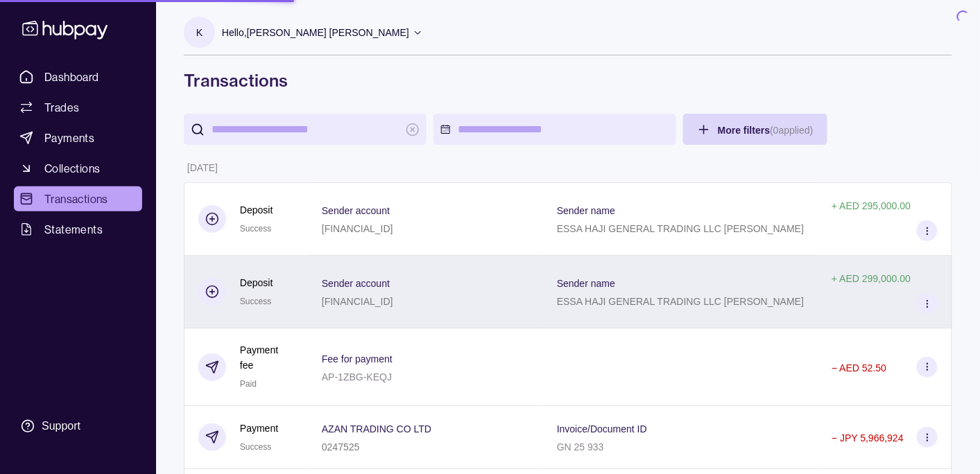 The width and height of the screenshot is (980, 474). I want to click on p: K, so click(199, 33).